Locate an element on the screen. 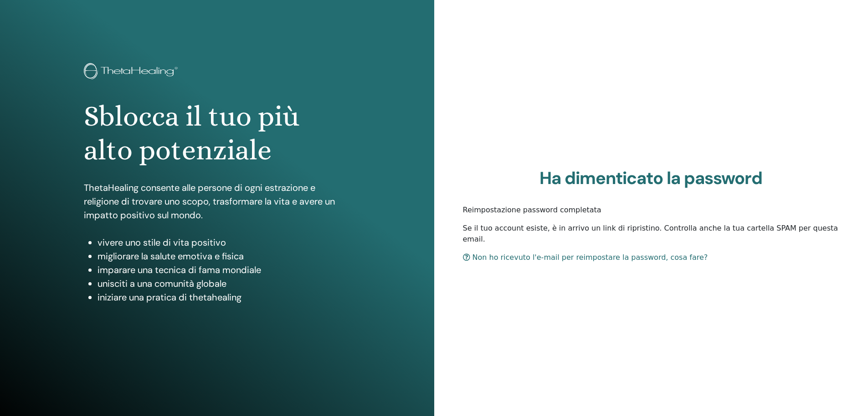 The height and width of the screenshot is (416, 868). p: Reimpostazione password completata is located at coordinates (651, 210).